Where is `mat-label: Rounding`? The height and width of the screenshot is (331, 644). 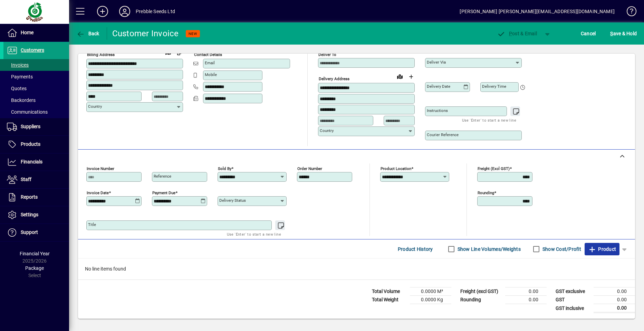
mat-label: Rounding is located at coordinates (486, 193).